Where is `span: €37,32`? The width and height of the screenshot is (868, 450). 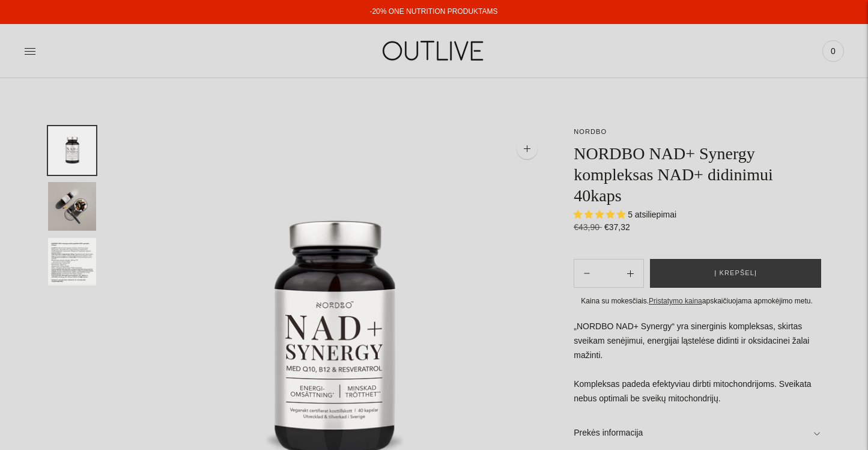 span: €37,32 is located at coordinates (617, 227).